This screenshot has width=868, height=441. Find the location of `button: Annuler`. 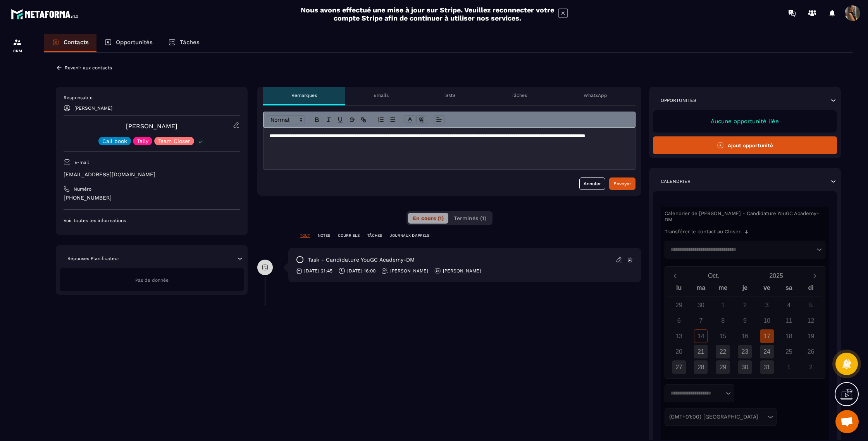

button: Annuler is located at coordinates (592, 183).